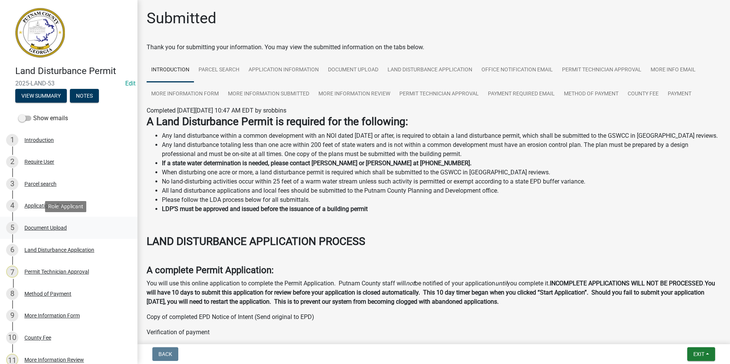  What do you see at coordinates (441, 150) in the screenshot?
I see `li: Any land disturbance totaling less than one acre within 200 feet of state waters and is not withi...` at bounding box center [441, 150].